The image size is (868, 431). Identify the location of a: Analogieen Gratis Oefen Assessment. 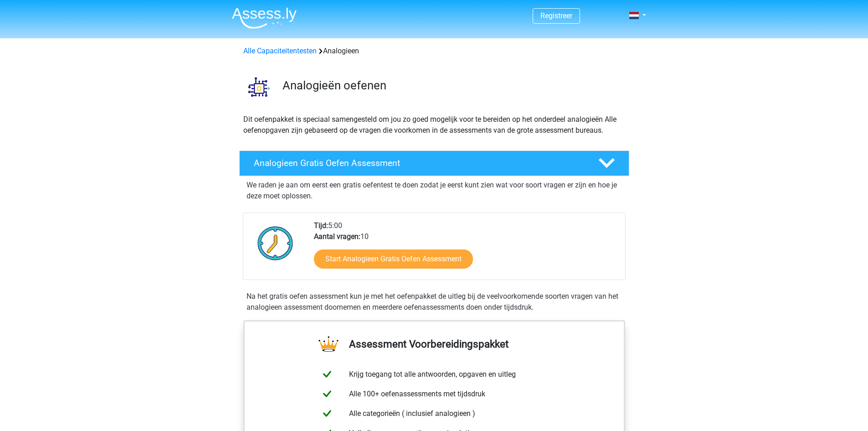
(434, 164).